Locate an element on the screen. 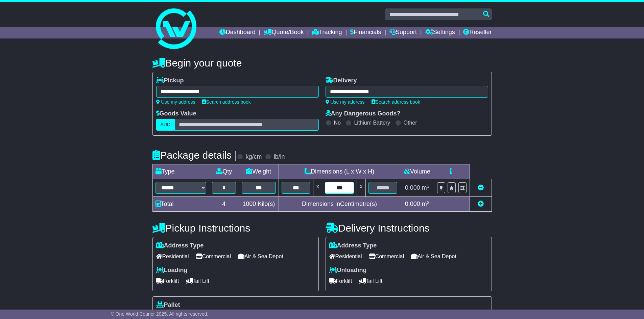  a: Tracking is located at coordinates (327, 33).